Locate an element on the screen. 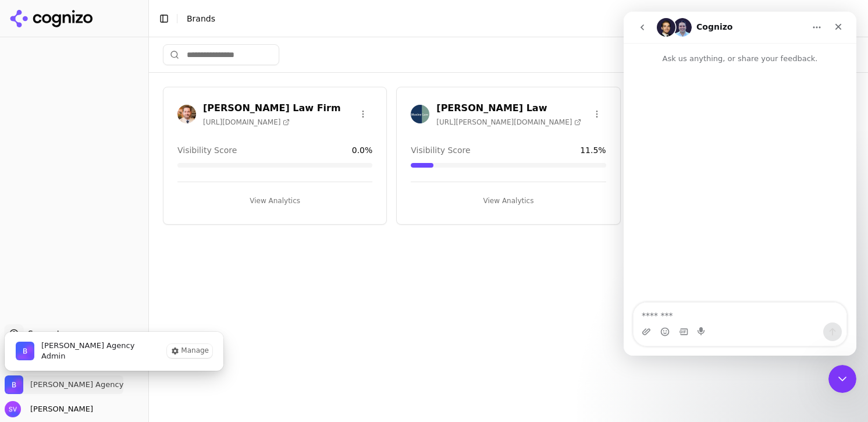 The height and width of the screenshot is (422, 868). button: Gif picker is located at coordinates (60, 320).